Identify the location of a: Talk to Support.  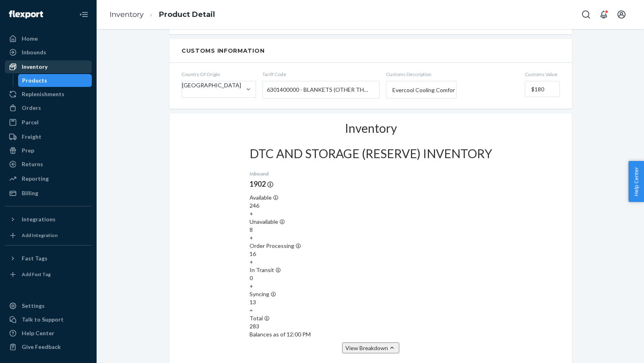
(48, 320).